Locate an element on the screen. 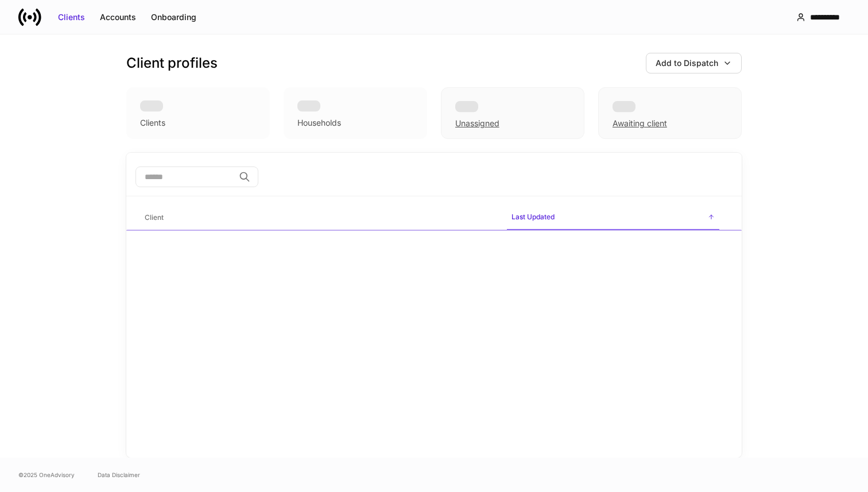  button: Accounts is located at coordinates (118, 17).